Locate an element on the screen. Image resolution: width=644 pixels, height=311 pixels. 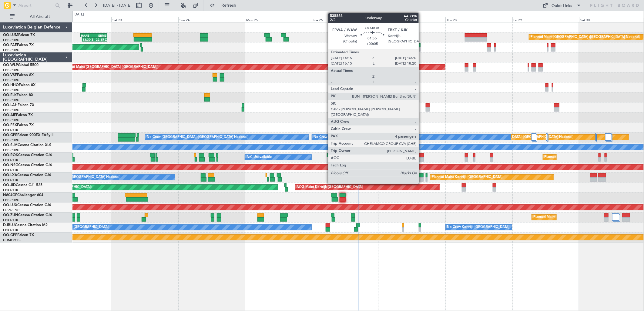
a: D-IBLUCessna Citation M2 is located at coordinates (25, 225).